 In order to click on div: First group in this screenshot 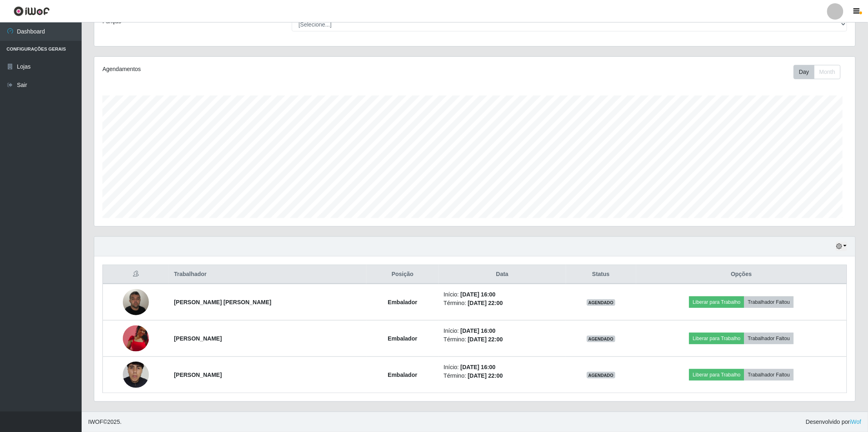, I will do `click(817, 72)`.